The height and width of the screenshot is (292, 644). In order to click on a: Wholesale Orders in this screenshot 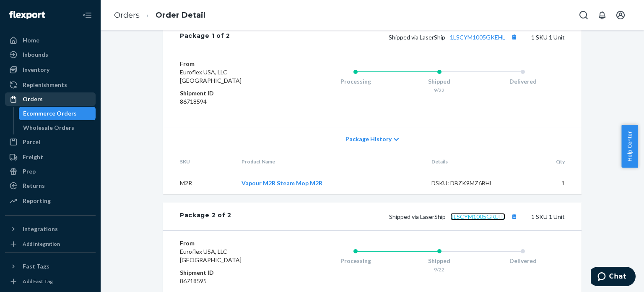, I will do `click(58, 128)`.